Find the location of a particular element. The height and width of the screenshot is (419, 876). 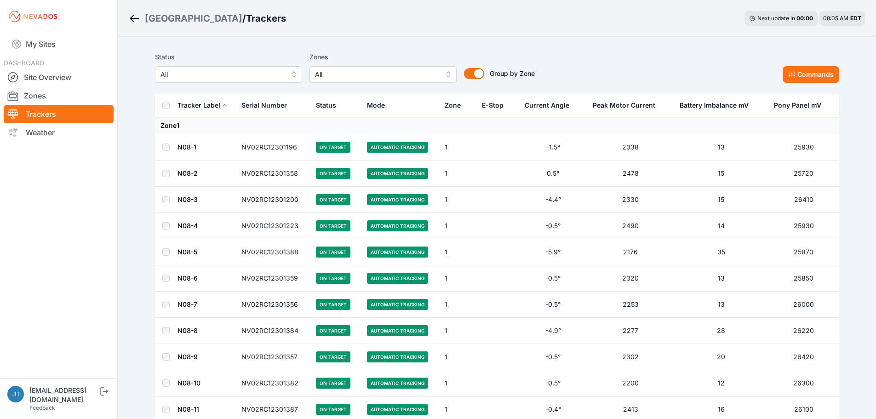

td: 14 is located at coordinates (721, 226).